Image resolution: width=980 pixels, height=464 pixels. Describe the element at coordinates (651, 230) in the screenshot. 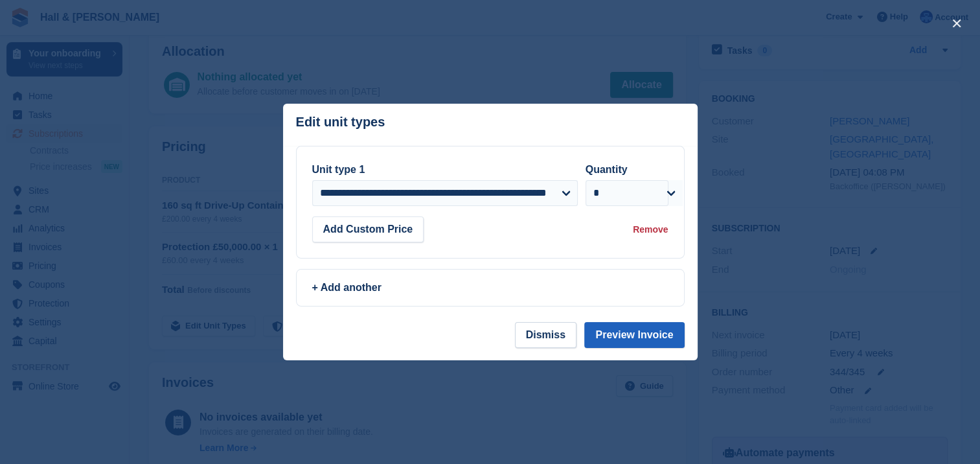

I see `div: Remove` at that location.